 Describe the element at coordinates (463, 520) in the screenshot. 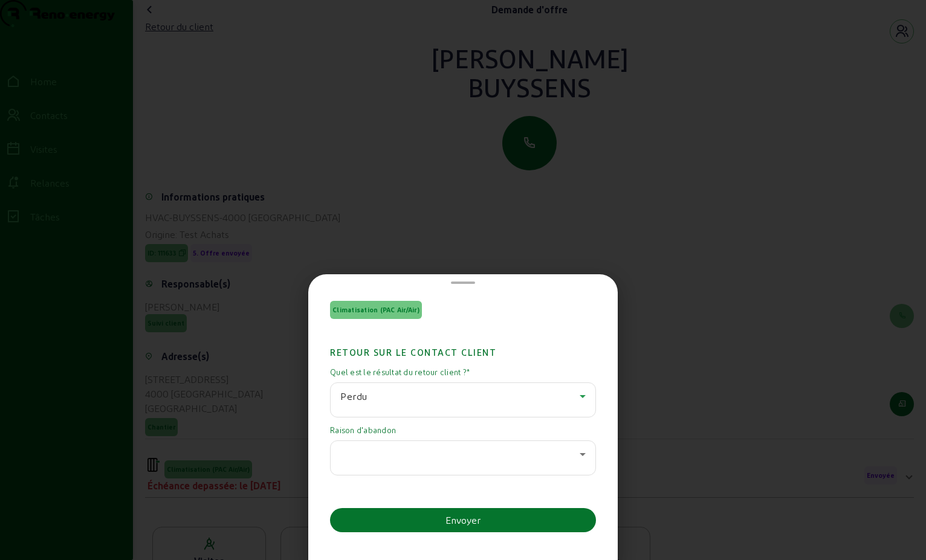

I see `button: Envoyer` at that location.